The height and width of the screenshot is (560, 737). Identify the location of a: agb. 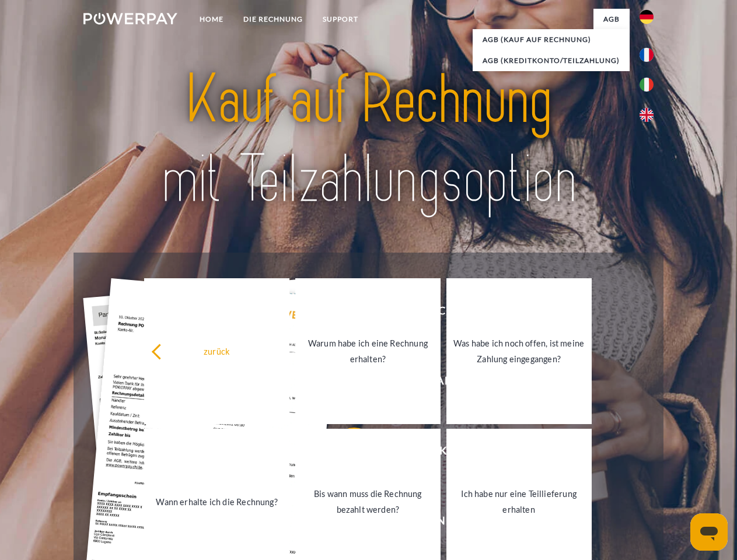
(612, 19).